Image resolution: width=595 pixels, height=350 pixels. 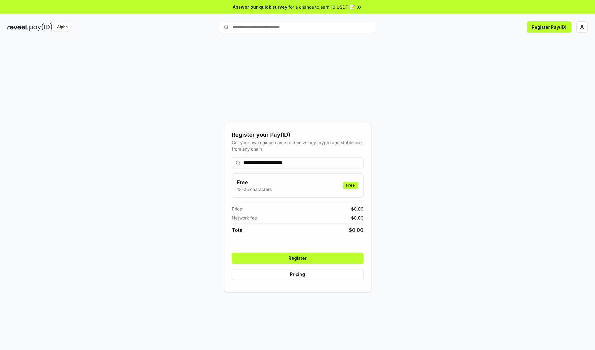 What do you see at coordinates (297, 146) in the screenshot?
I see `div: Get your own unique name to receive any crypto and stablecoin, from any chain` at bounding box center [297, 146].